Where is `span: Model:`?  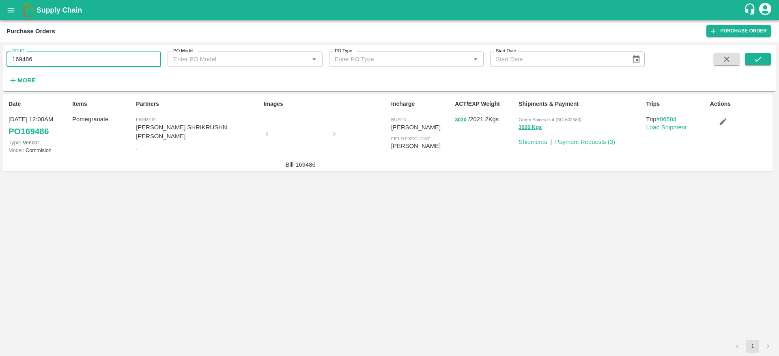 span: Model: is located at coordinates (16, 150).